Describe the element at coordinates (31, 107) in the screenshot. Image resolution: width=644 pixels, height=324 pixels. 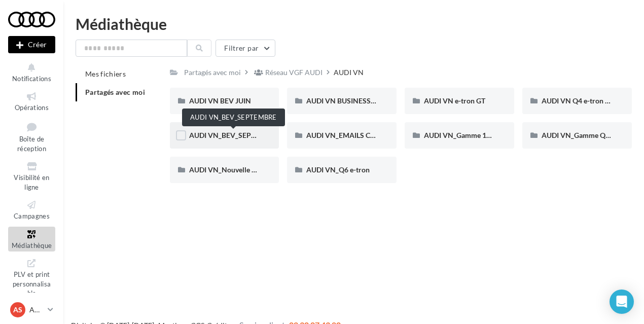
I see `span: Opérations` at that location.